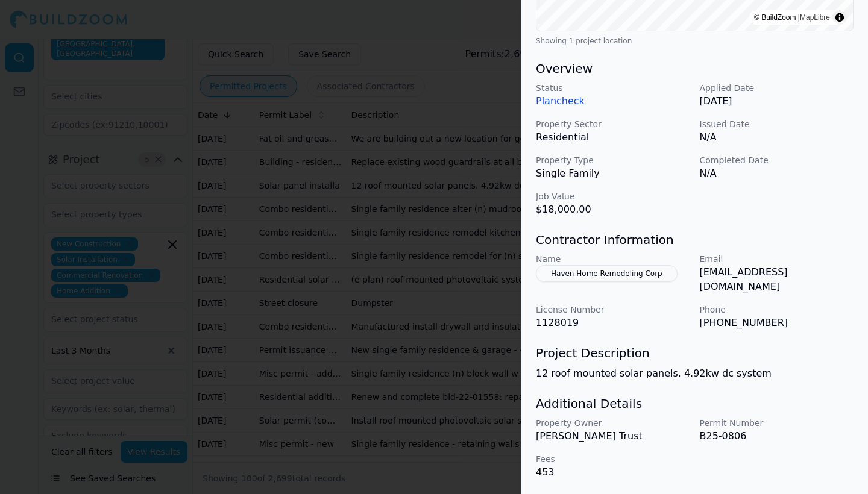  I want to click on p: License Number, so click(613, 310).